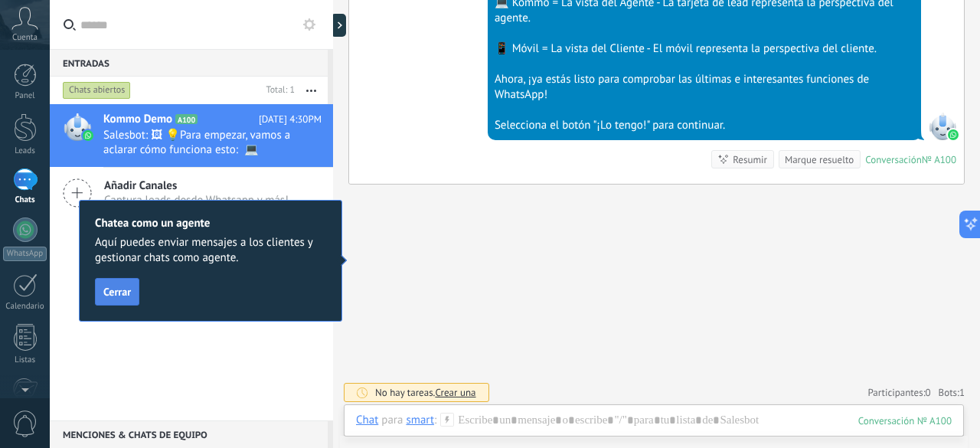 This screenshot has height=448, width=980. Describe the element at coordinates (25, 254) in the screenshot. I see `div: WhatsApp` at that location.